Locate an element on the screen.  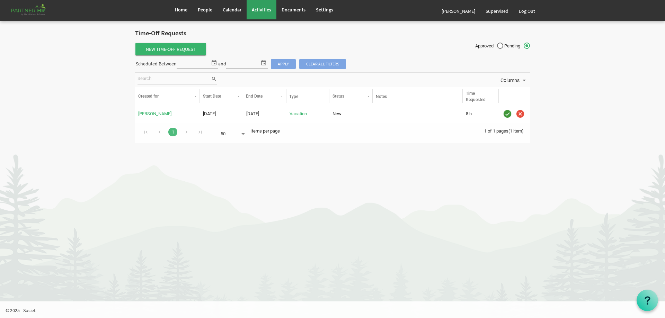
span: Activities is located at coordinates (261, 10).